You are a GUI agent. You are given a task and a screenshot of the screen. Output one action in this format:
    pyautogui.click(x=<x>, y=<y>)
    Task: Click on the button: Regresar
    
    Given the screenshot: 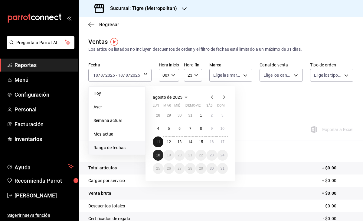 What is the action you would take?
    pyautogui.click(x=104, y=25)
    